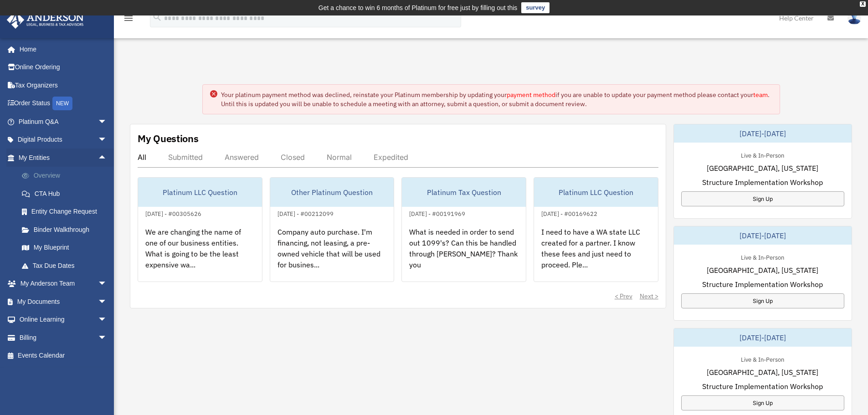  Describe the element at coordinates (128, 18) in the screenshot. I see `i: menu` at that location.